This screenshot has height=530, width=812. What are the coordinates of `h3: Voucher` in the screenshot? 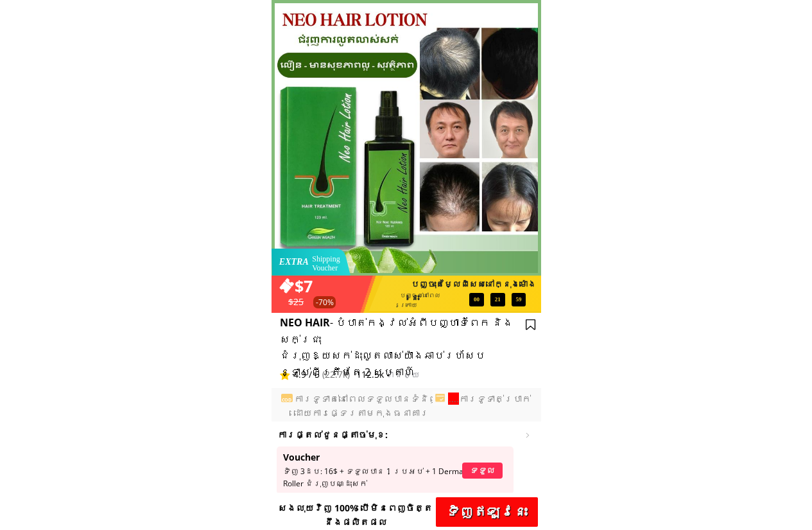 It's located at (334, 457).